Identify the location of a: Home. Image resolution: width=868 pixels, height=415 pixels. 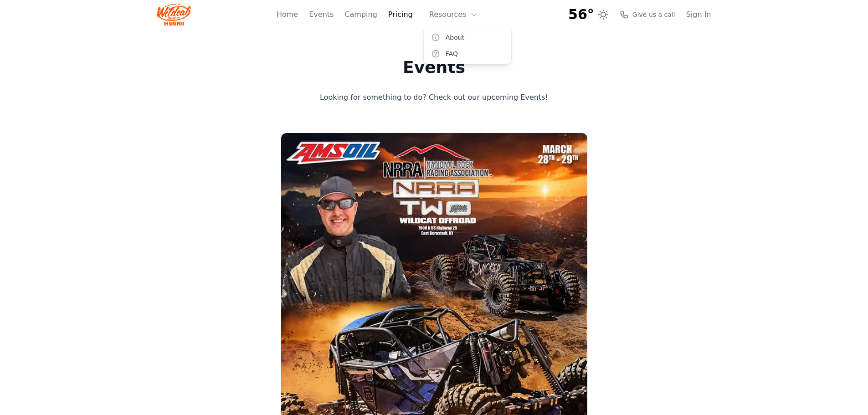
(287, 15).